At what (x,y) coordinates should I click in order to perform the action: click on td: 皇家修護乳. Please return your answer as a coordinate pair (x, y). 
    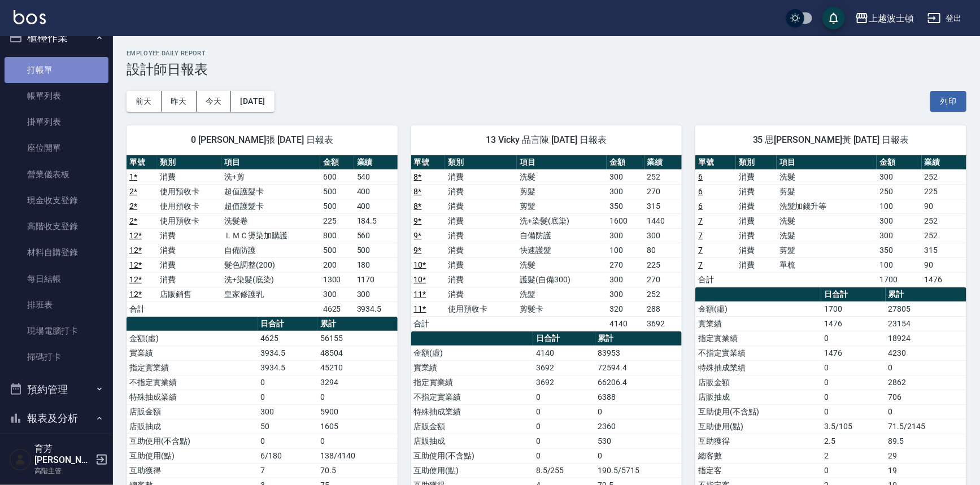
    Looking at the image, I should click on (271, 295).